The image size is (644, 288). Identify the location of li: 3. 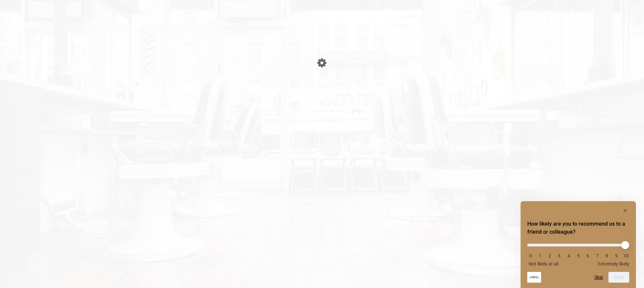
(559, 256).